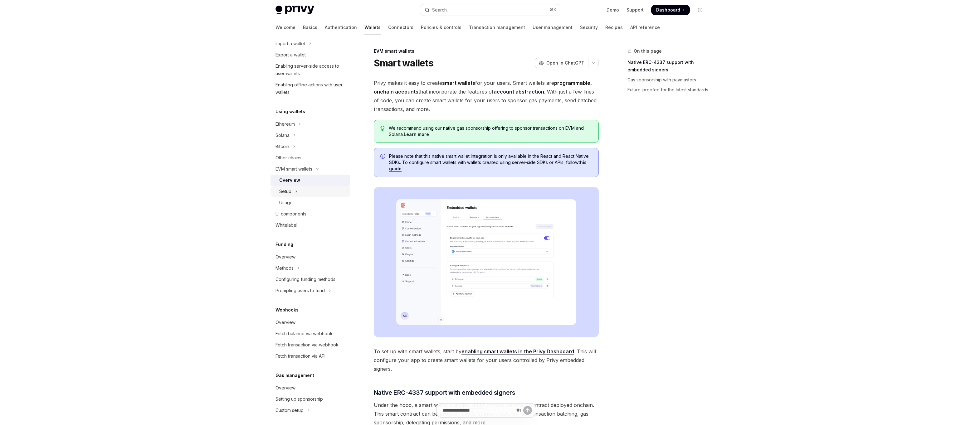 The height and width of the screenshot is (425, 980). Describe the element at coordinates (311, 345) in the screenshot. I see `a: Fetch transaction via webhook` at that location.